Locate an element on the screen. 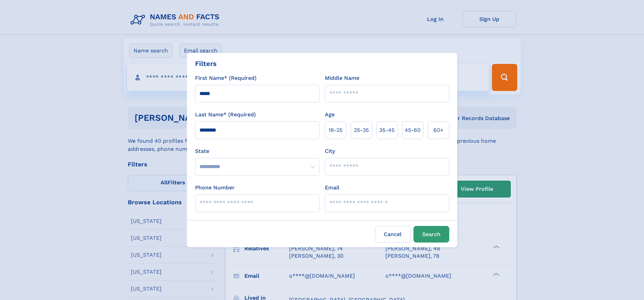 The image size is (644, 300). label: Email is located at coordinates (332, 188).